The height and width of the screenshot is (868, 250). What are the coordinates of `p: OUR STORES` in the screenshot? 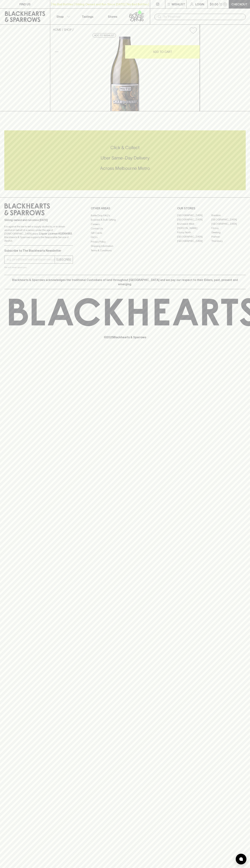 It's located at (212, 208).